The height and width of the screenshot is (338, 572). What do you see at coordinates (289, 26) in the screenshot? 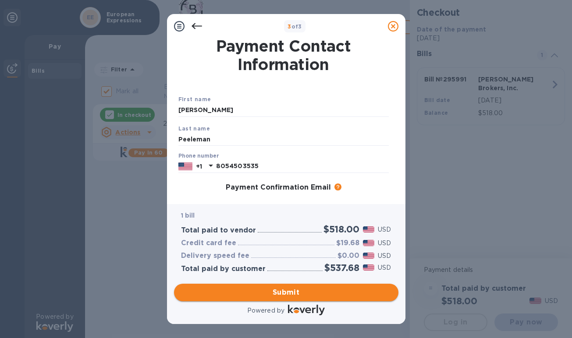
I see `span: 3` at bounding box center [289, 26].